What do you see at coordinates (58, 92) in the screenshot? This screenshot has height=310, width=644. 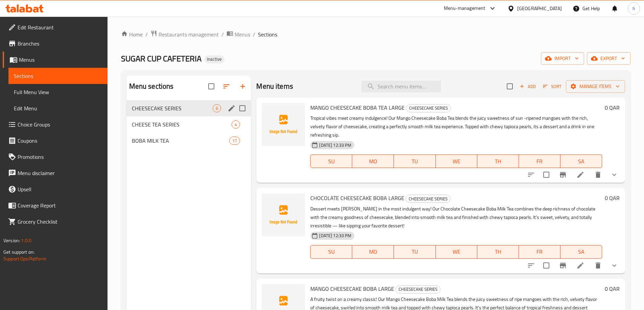 I see `span: Full Menu View` at bounding box center [58, 92].